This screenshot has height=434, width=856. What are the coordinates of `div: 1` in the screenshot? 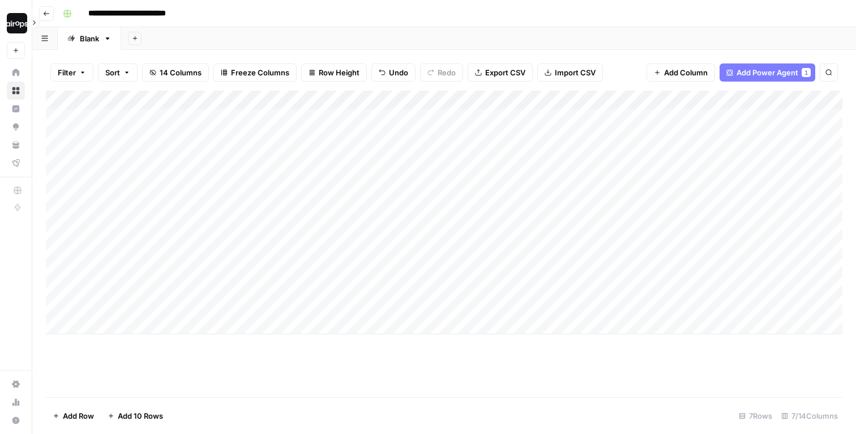 It's located at (806, 72).